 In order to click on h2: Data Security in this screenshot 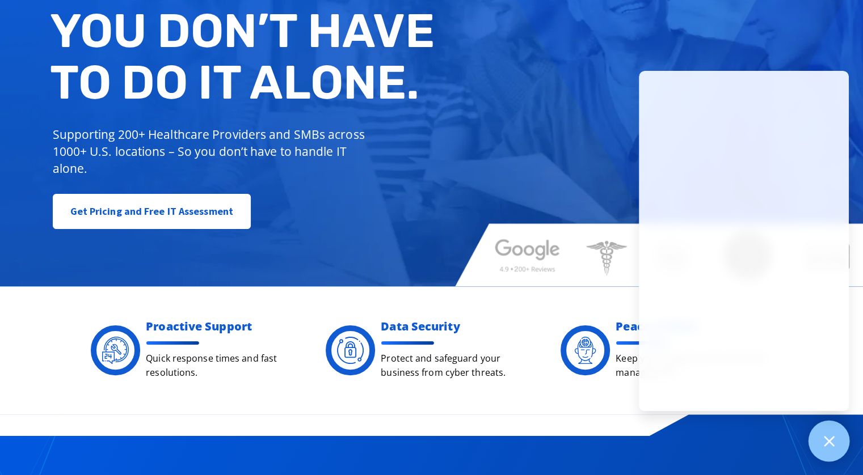, I will do `click(456, 327)`.